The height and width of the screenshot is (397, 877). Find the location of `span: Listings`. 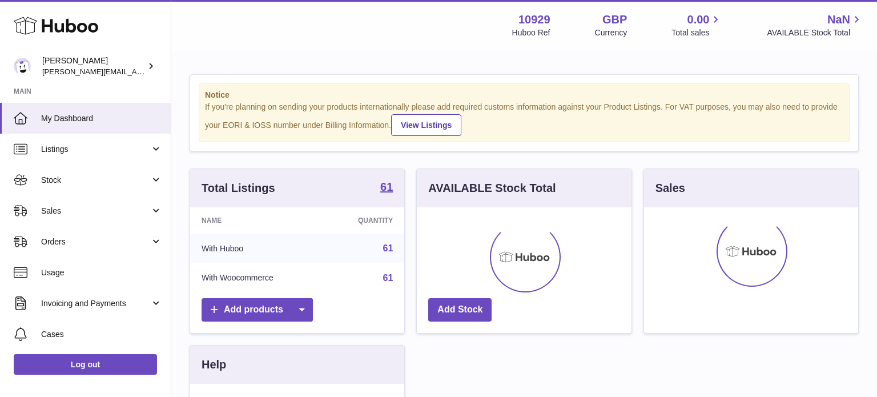

span: Listings is located at coordinates (95, 149).